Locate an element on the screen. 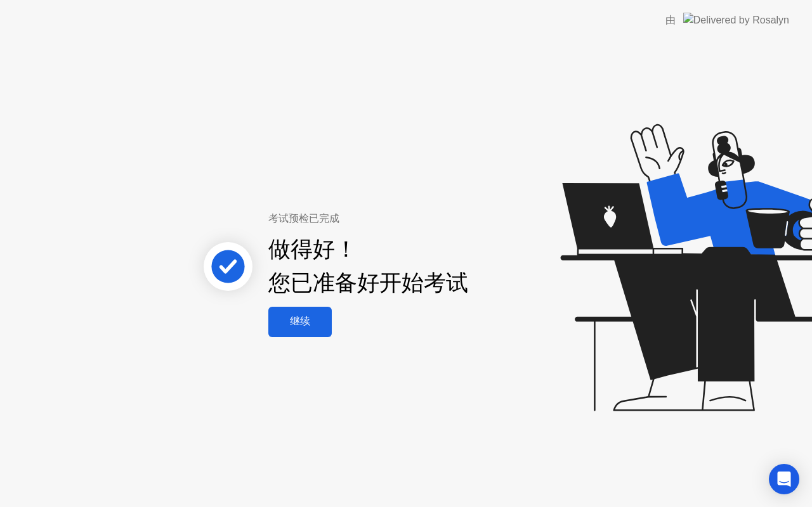  div: Open Intercom Messenger is located at coordinates (784, 480).